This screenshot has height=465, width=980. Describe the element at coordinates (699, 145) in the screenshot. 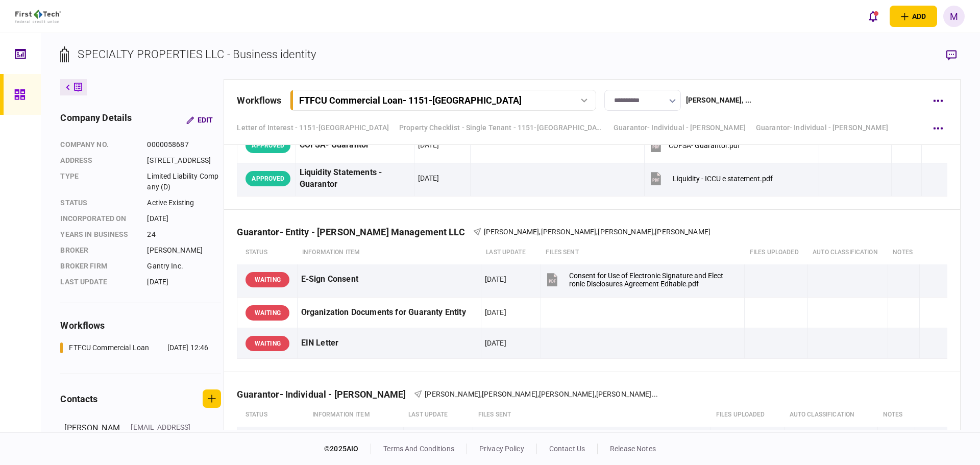

I see `button: COFSA- Guarantor.pdf` at that location.